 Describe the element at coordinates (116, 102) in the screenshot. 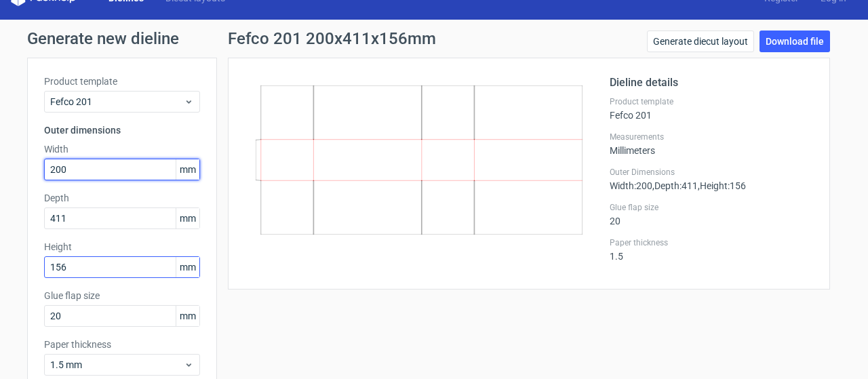

I see `span: Fefco 201` at that location.